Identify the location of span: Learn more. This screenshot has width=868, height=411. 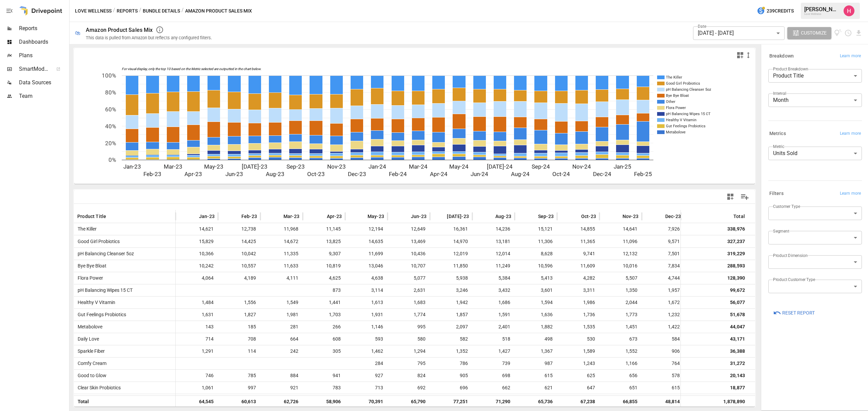
(851, 194).